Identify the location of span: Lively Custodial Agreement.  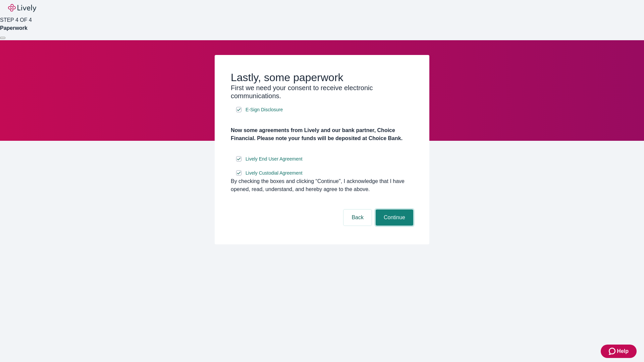
(274, 173).